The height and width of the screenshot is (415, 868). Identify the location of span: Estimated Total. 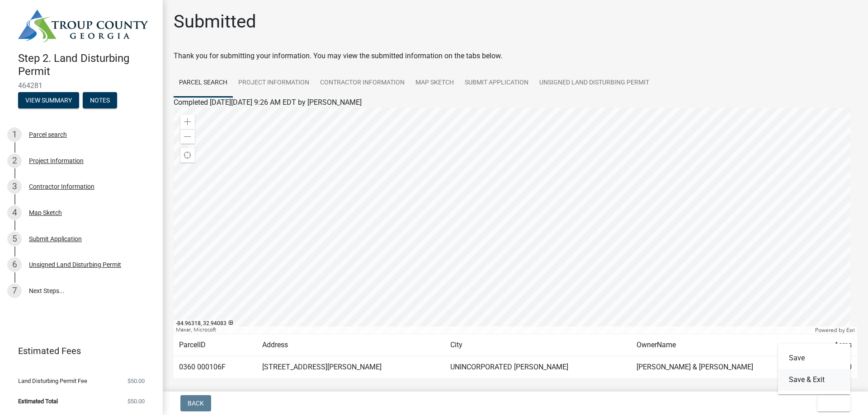
(38, 401).